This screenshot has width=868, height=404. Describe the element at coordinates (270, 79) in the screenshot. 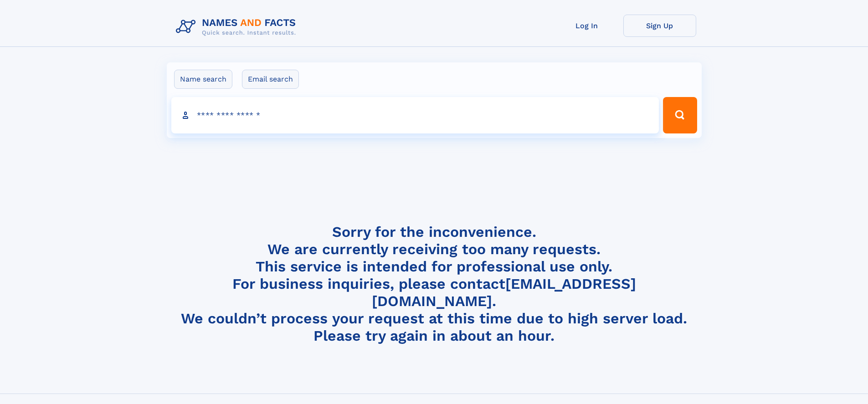

I see `label: Email search` at that location.